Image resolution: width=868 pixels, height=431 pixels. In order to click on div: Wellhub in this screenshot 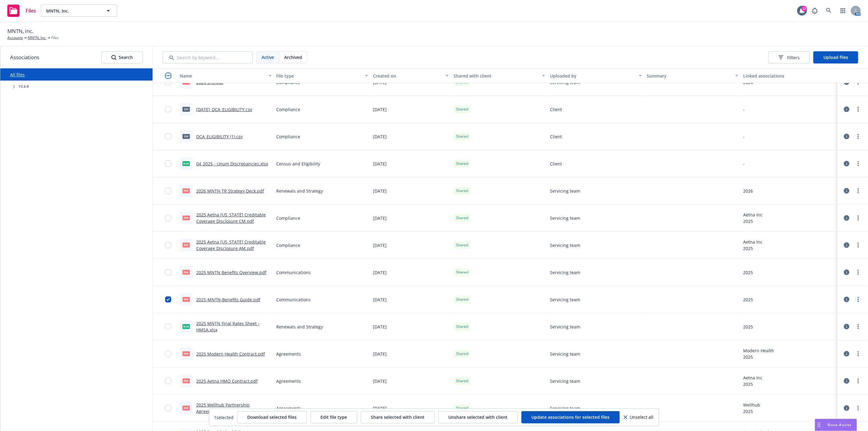, I will do `click(752, 405)`.